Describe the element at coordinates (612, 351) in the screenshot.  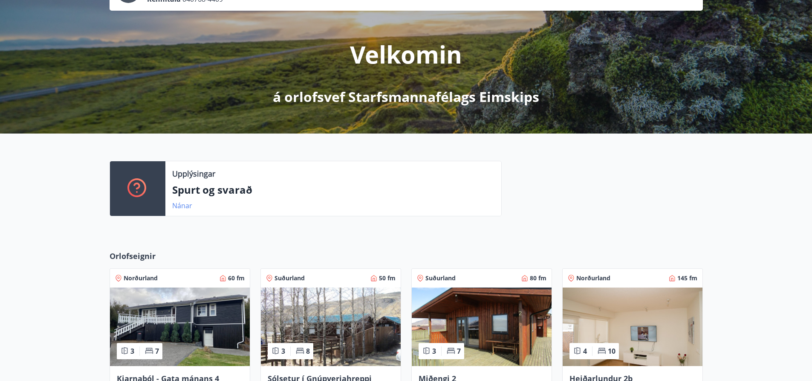
I see `span: 10` at that location.